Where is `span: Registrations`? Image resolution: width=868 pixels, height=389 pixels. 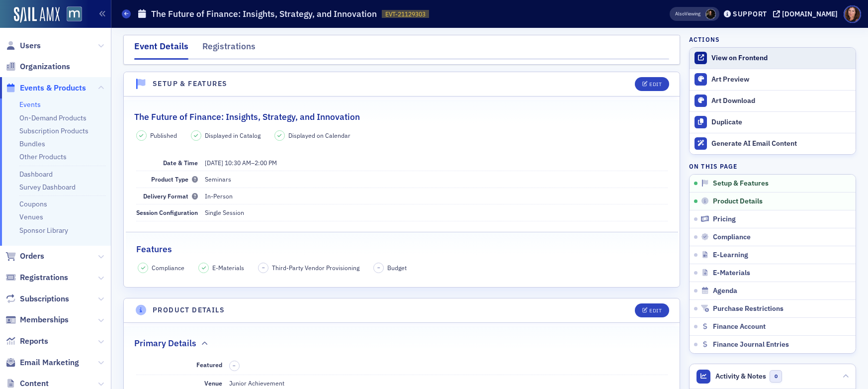 span: Registrations is located at coordinates (44, 278).